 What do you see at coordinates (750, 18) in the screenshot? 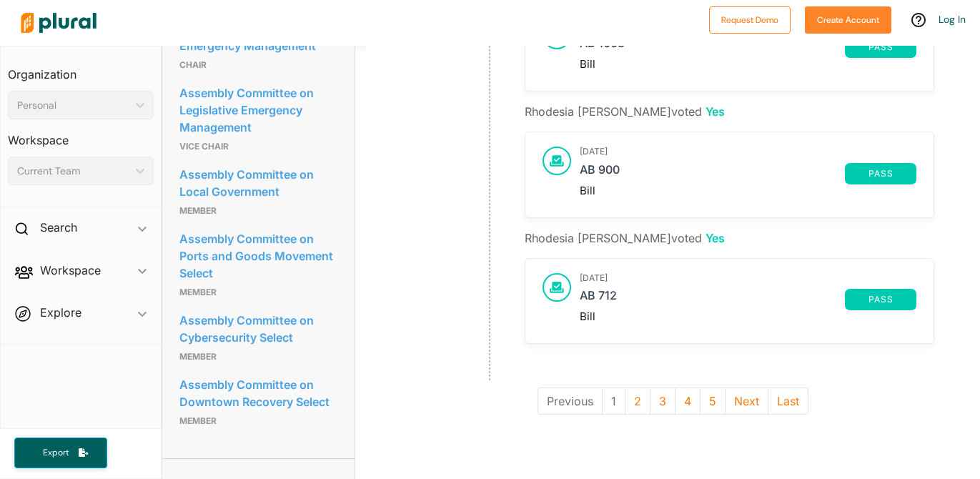
I see `a: Request Demo` at bounding box center [750, 18].